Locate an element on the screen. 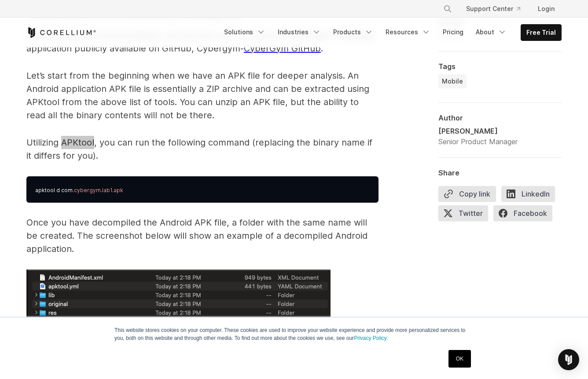 The height and width of the screenshot is (379, 588). a: LinkedIn is located at coordinates (530, 195).